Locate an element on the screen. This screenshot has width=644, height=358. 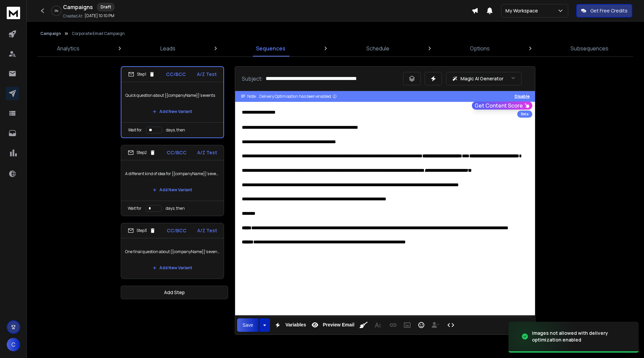
button: Campaign is located at coordinates (50, 34).